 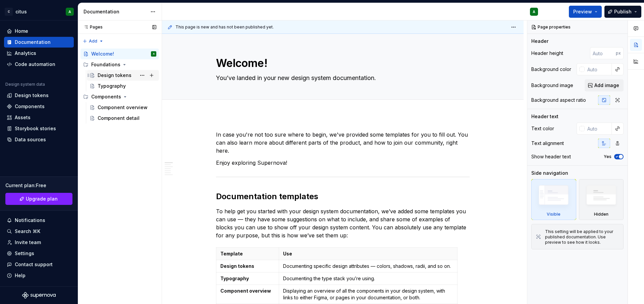 What do you see at coordinates (118, 118) in the screenshot?
I see `div: Component detail` at bounding box center [118, 118].